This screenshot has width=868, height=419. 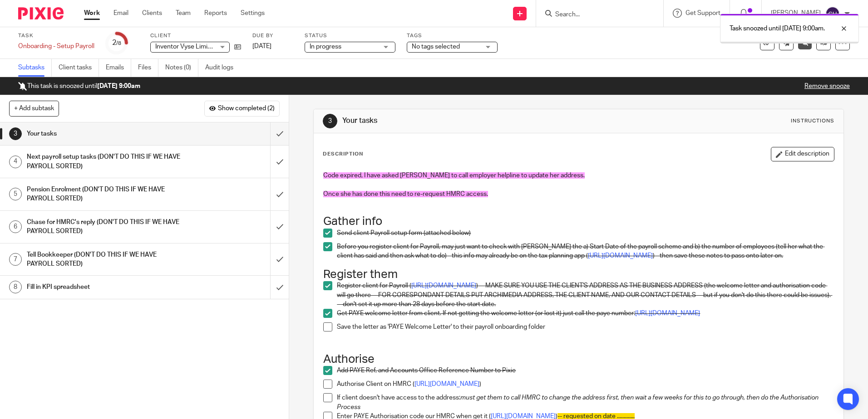 What do you see at coordinates (105, 162) in the screenshot?
I see `h1: Next payroll setup tasks (DON'T DO THIS IF WE HAVE PAYROLL SORTED)` at bounding box center [105, 162].